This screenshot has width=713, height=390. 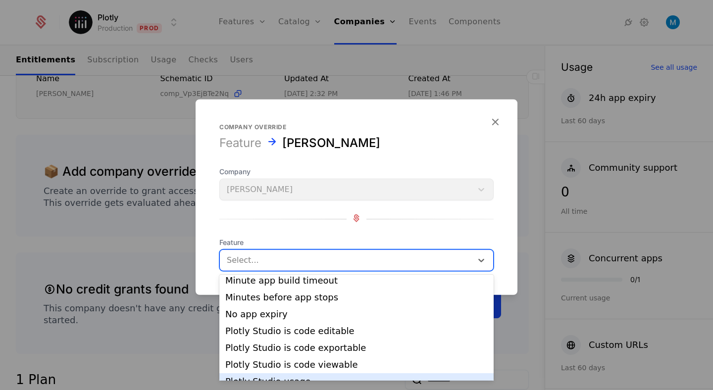 What do you see at coordinates (357, 127) in the screenshot?
I see `div: Company override` at bounding box center [357, 127].